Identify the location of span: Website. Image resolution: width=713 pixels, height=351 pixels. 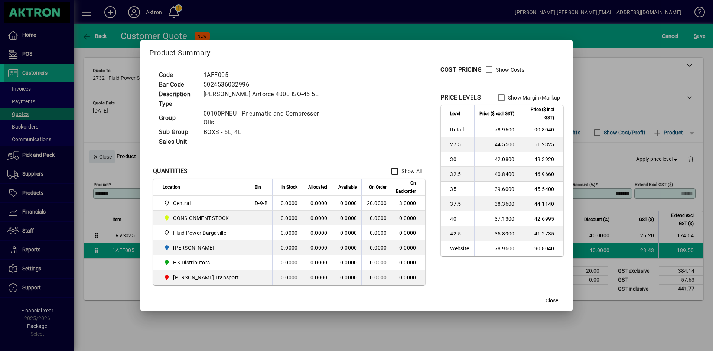
(460, 248).